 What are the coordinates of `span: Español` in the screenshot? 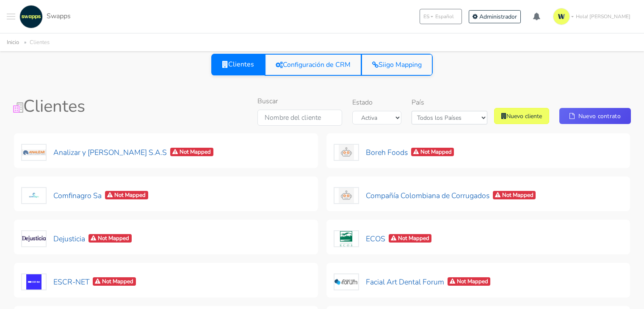 It's located at (445, 17).